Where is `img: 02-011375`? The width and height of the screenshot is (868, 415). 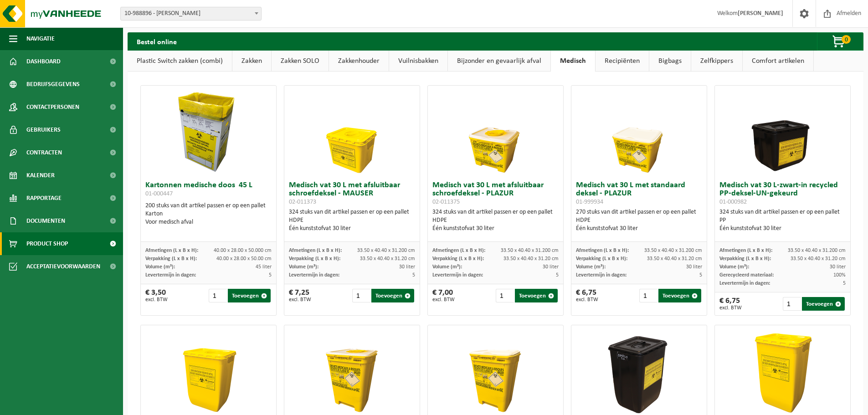
img: 02-011375 is located at coordinates (496, 131).